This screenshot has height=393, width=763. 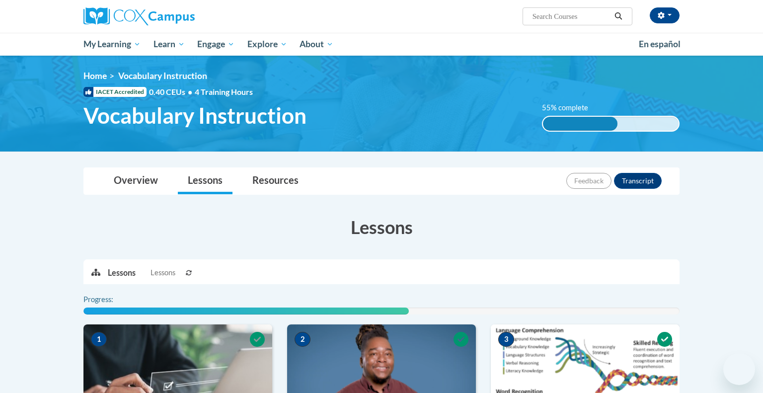 I want to click on span: My Learning, so click(x=112, y=44).